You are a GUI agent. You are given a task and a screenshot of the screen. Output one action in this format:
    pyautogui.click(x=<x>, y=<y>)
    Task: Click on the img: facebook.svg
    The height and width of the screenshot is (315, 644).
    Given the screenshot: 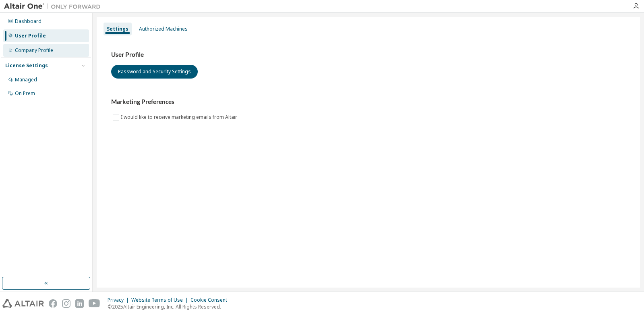 What is the action you would take?
    pyautogui.click(x=53, y=303)
    